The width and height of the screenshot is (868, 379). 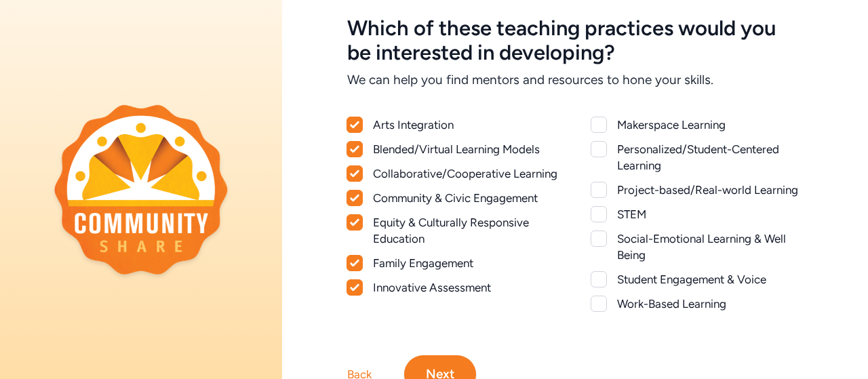 What do you see at coordinates (709, 304) in the screenshot?
I see `div: Work-Based Learning` at bounding box center [709, 304].